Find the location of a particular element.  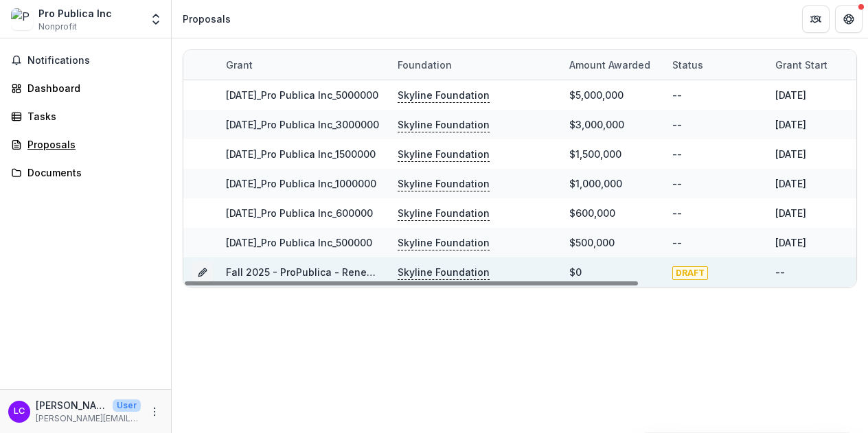

button: Partners is located at coordinates (816, 19).